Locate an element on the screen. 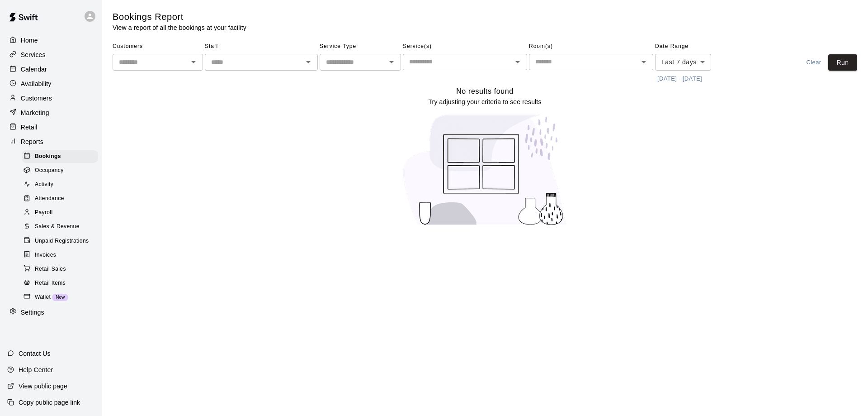  a: Attendance is located at coordinates (61, 199).